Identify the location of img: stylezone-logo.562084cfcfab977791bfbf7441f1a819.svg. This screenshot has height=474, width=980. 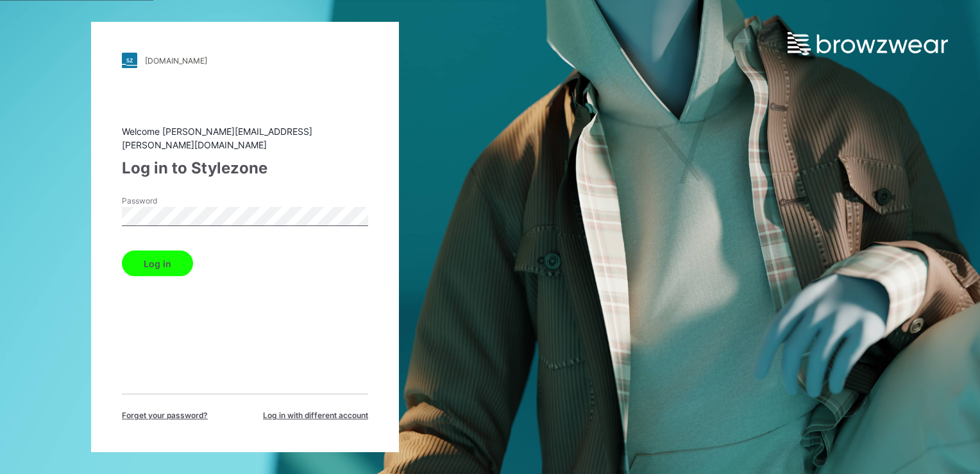
(130, 60).